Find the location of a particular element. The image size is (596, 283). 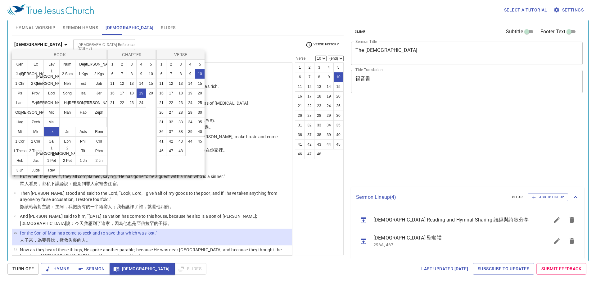

button: 23 is located at coordinates (181, 103).